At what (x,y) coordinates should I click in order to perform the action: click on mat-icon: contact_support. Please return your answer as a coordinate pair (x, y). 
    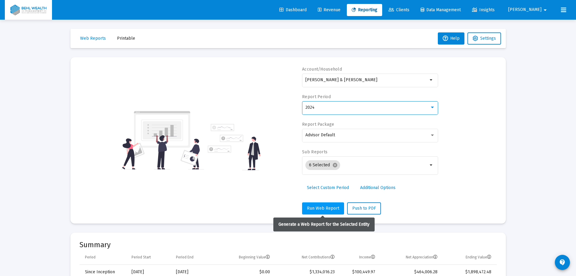
    Looking at the image, I should click on (563, 262).